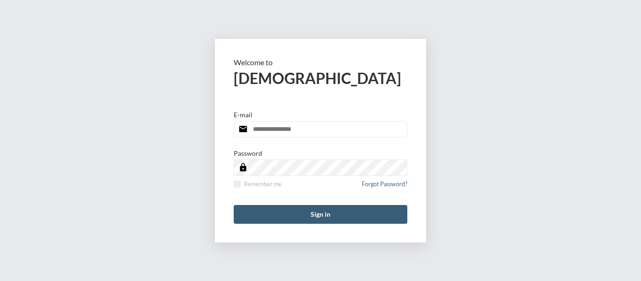 This screenshot has width=641, height=281. What do you see at coordinates (258, 184) in the screenshot?
I see `label: Remember me` at bounding box center [258, 184].